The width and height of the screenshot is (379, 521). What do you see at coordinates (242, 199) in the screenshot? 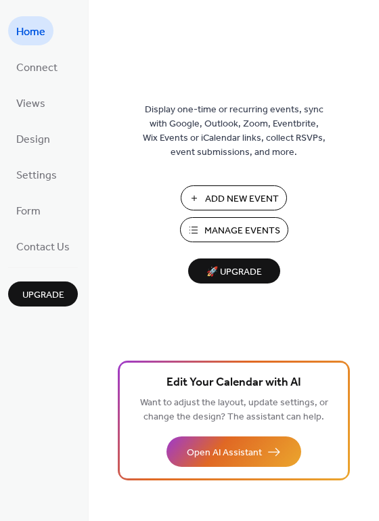
I see `span: Add New Event` at bounding box center [242, 199].